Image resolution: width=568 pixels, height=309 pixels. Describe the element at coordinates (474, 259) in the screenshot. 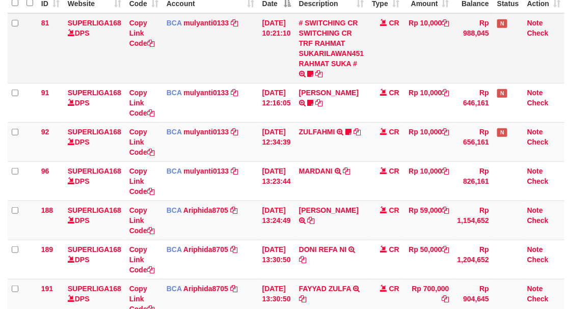

I see `td: Rp 1,204,652` at that location.